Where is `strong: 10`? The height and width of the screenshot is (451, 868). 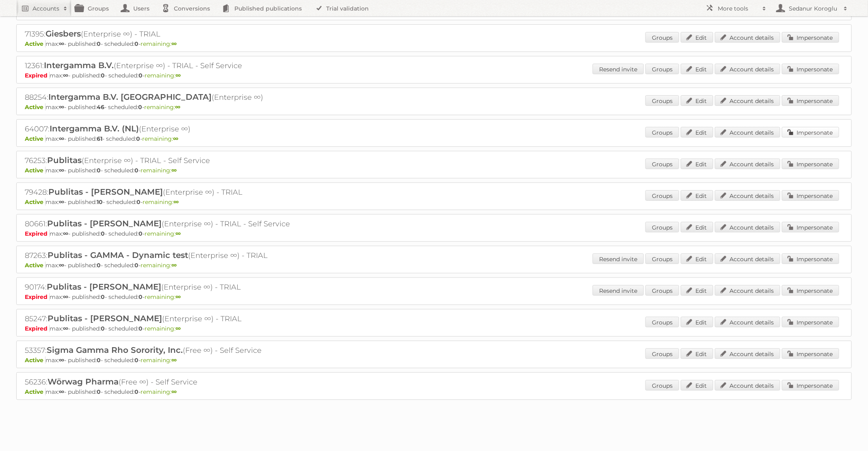 strong: 10 is located at coordinates (99, 202).